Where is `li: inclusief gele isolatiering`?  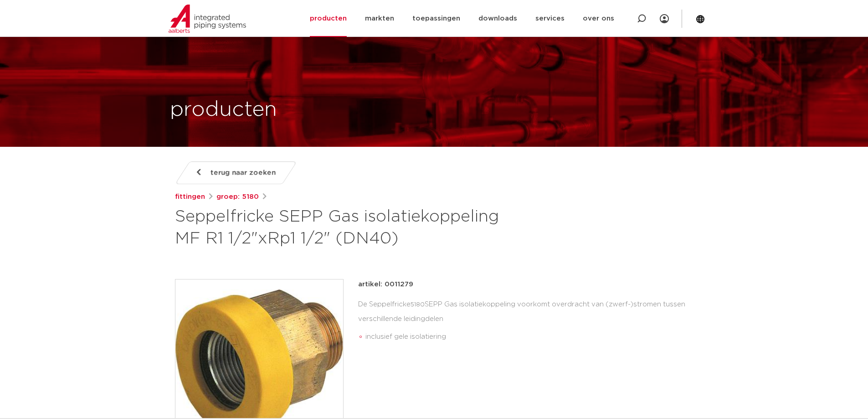 li: inclusief gele isolatiering is located at coordinates (530, 337).